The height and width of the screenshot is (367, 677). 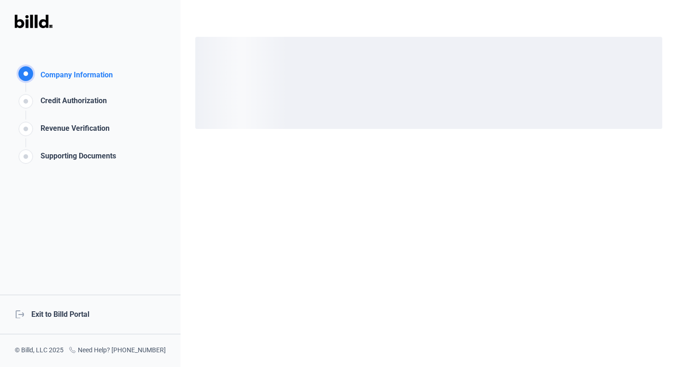 What do you see at coordinates (39, 351) in the screenshot?
I see `div: © Billd, LLC 2025` at bounding box center [39, 351].